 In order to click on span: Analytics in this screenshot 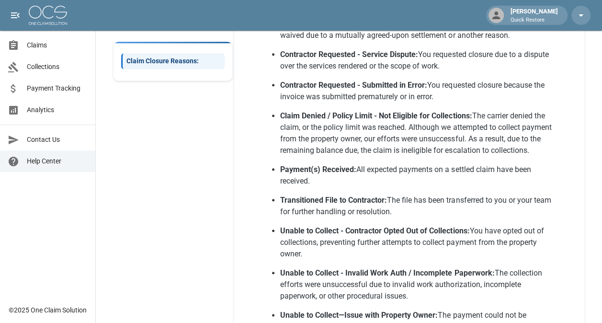, I will do `click(57, 110)`.